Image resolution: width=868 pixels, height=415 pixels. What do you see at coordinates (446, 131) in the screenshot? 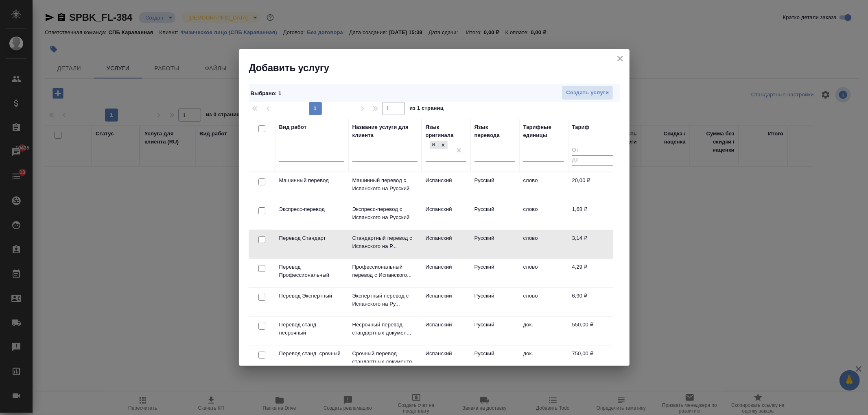
I see `div: Язык оригинала` at bounding box center [446, 131].